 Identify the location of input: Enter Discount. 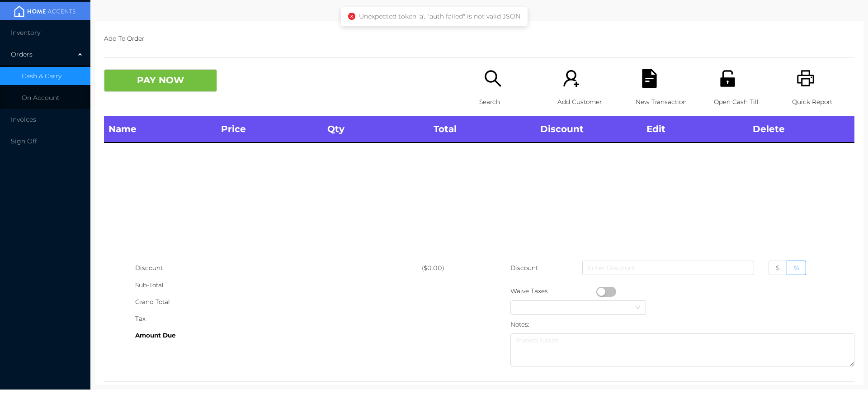
(668, 268).